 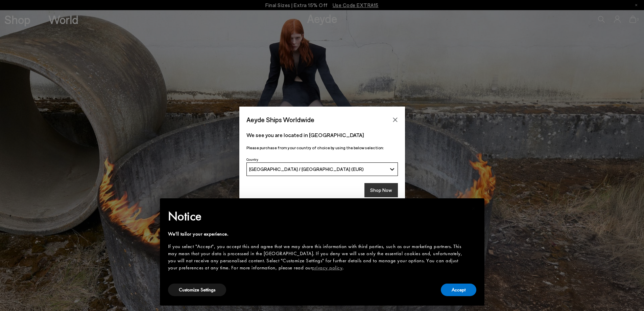 I want to click on span: Country, so click(x=252, y=159).